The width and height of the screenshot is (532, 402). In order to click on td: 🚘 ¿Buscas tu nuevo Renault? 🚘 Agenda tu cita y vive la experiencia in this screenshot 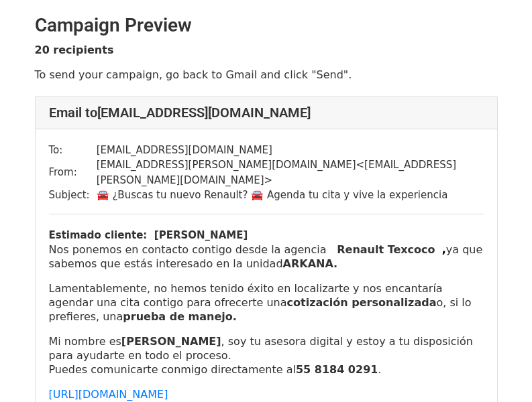, I will do `click(291, 195)`.